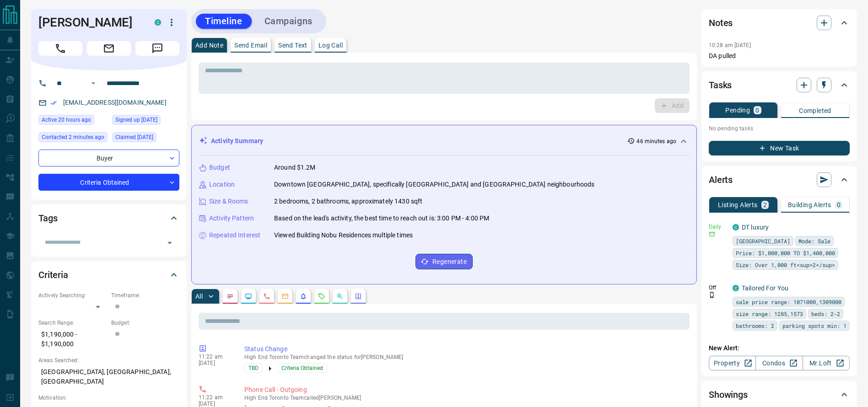 This screenshot has height=407, width=868. Describe the element at coordinates (343, 236) in the screenshot. I see `p: Viewed Building Nobu Residences multiple times` at that location.